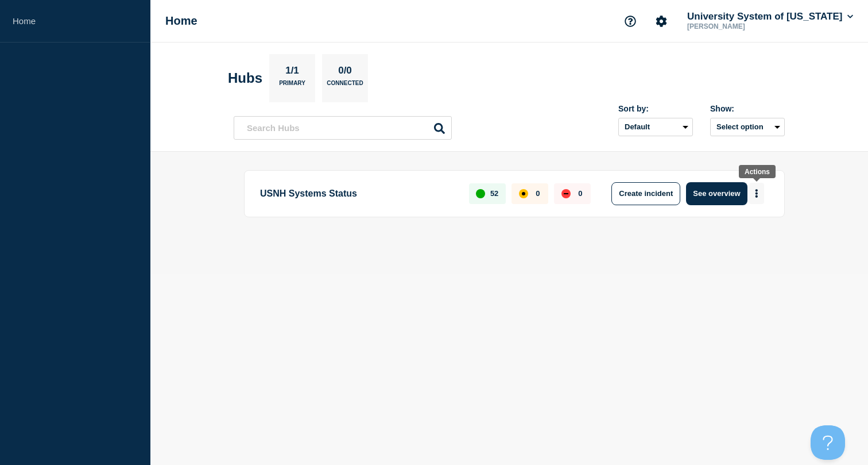  I want to click on button: More actions, so click(757, 193).